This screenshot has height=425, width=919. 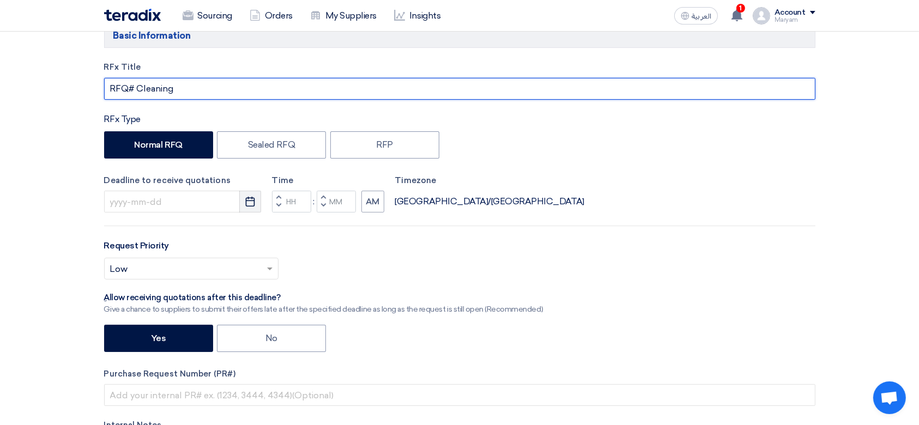 What do you see at coordinates (417, 16) in the screenshot?
I see `a: Insights` at bounding box center [417, 16].